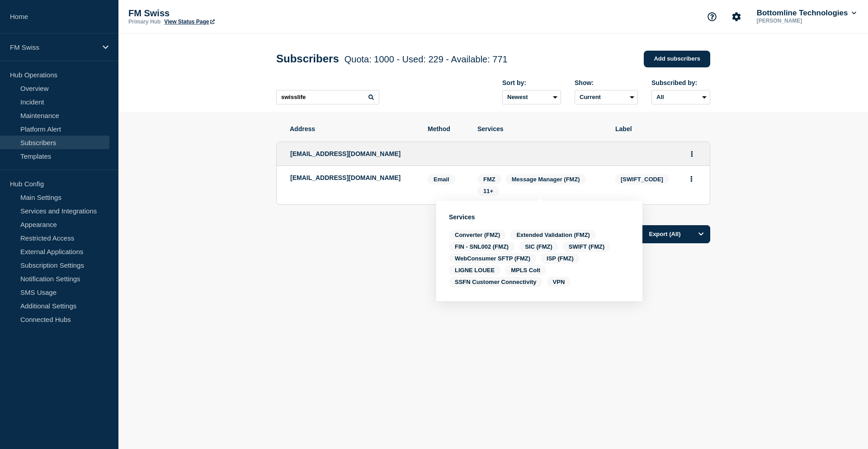  I want to click on span: Email, so click(441, 179).